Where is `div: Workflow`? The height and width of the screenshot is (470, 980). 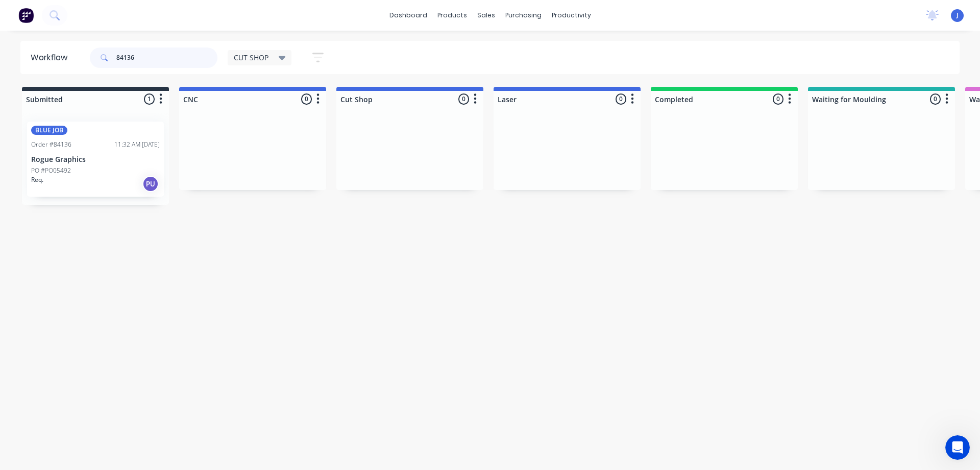
div: Workflow is located at coordinates (52, 57).